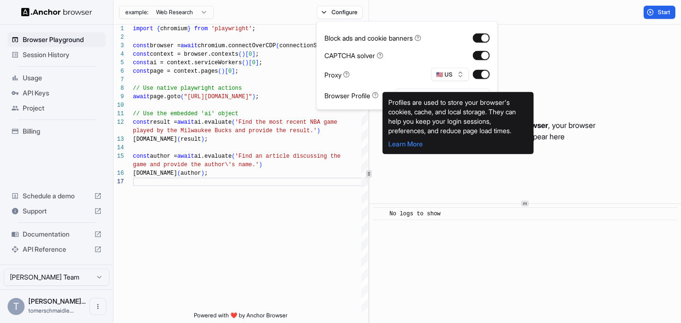 The height and width of the screenshot is (323, 681). Describe the element at coordinates (196, 165) in the screenshot. I see `span: game and provide the author\'s name.'` at that location.